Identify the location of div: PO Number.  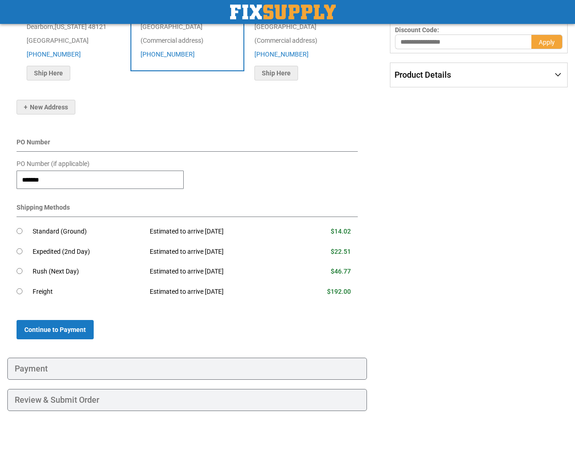
(187, 144).